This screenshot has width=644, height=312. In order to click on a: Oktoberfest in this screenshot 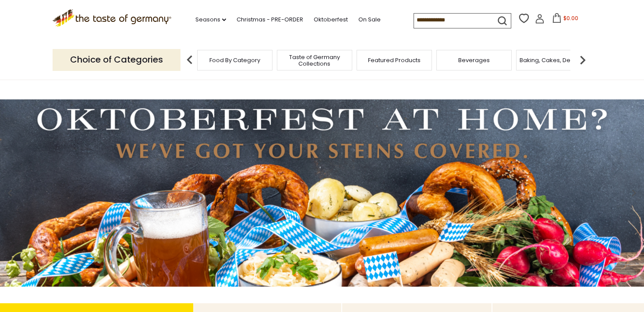, I will do `click(331, 20)`.